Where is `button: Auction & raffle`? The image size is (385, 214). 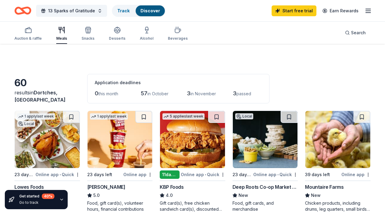 button: Auction & raffle is located at coordinates (28, 34).